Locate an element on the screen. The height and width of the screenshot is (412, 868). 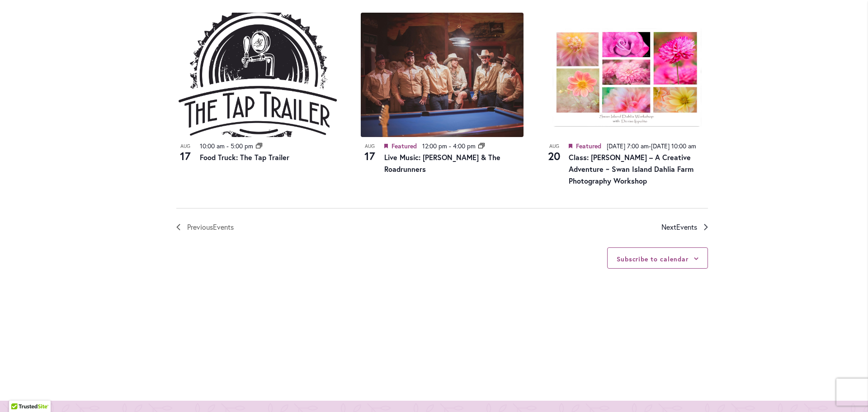
a: Next Events is located at coordinates (685, 227).